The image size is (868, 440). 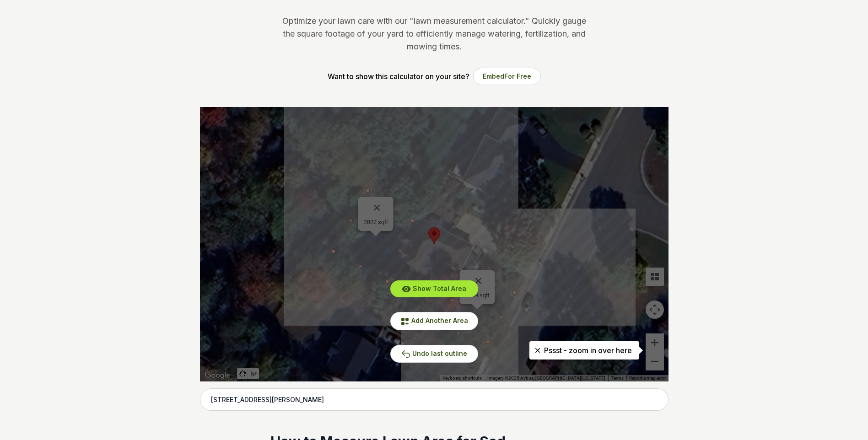 I want to click on span: Add Another Area, so click(x=439, y=320).